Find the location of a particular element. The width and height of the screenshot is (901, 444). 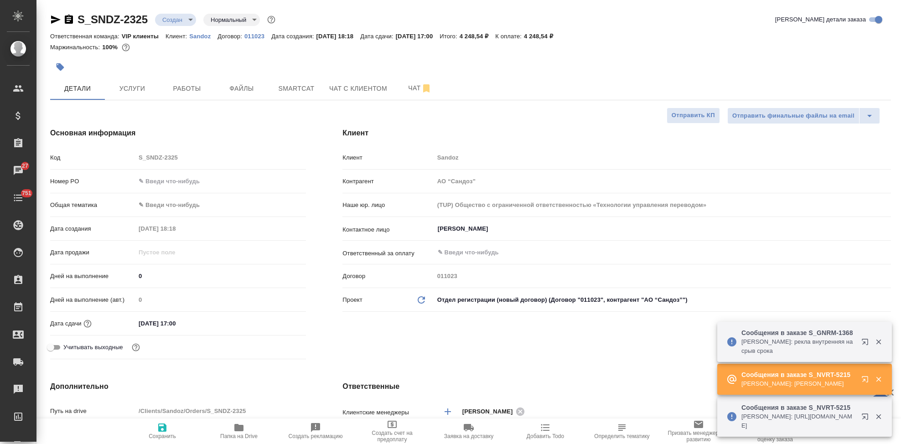

p: Договор: is located at coordinates (231, 36).